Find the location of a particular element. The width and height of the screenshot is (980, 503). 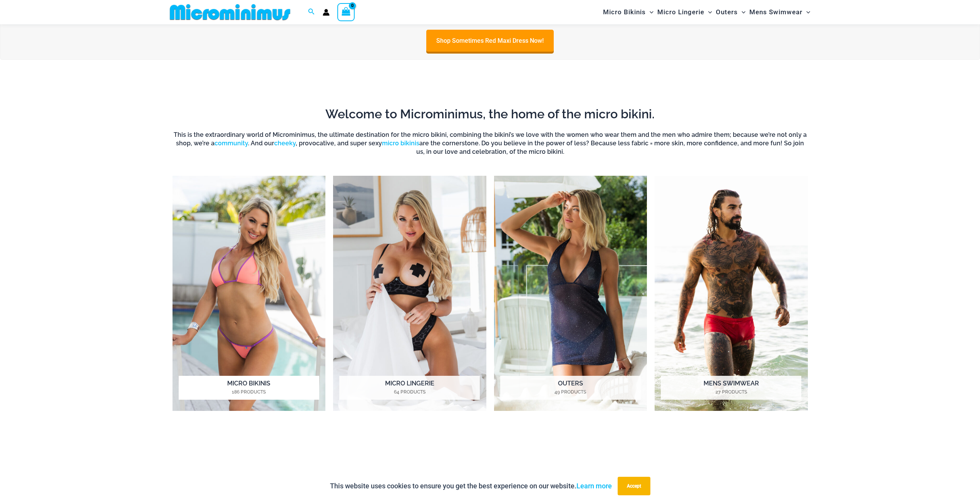

img: MM SHOP LOGO FLAT is located at coordinates (230, 12).